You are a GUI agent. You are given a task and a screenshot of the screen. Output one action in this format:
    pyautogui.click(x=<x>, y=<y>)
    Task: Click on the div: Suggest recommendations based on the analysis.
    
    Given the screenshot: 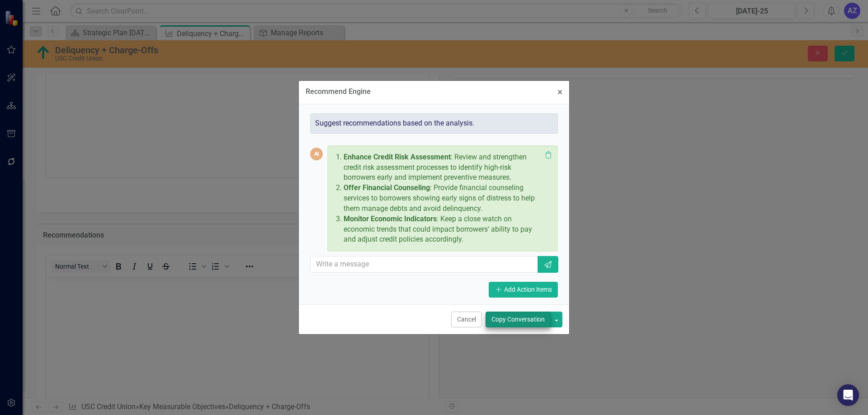 What is the action you would take?
    pyautogui.click(x=434, y=123)
    